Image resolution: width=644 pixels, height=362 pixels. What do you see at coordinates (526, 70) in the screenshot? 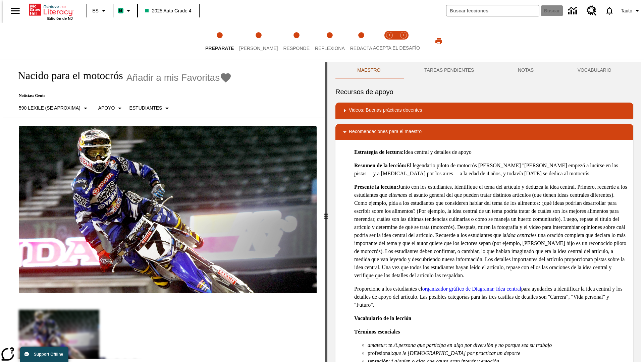
I see `button: NOTAS` at bounding box center [526, 70].